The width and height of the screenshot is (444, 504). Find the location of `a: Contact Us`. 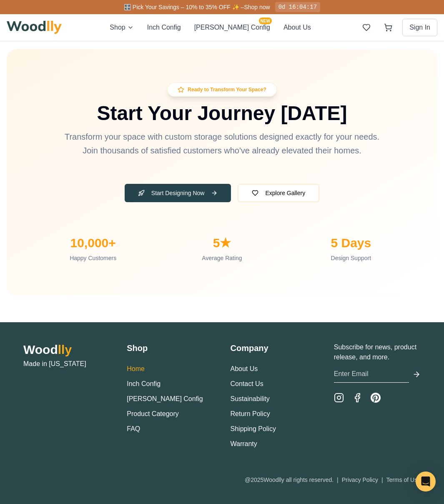

a: Contact Us is located at coordinates (247, 383).